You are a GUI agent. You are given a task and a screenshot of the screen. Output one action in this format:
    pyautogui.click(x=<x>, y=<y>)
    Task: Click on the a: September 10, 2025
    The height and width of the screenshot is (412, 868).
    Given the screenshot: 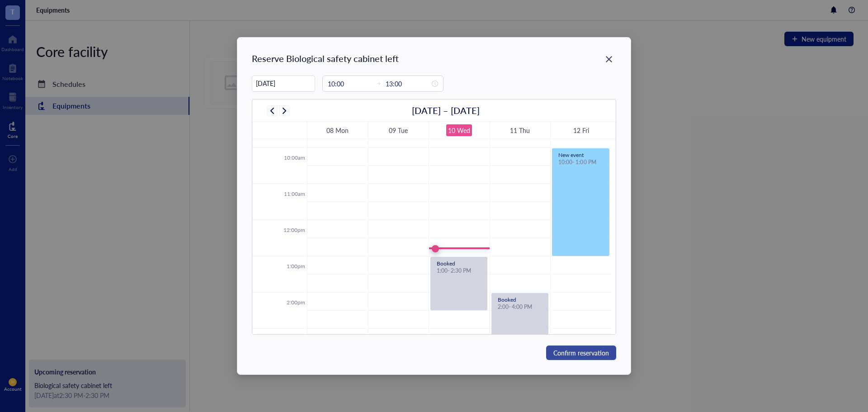 What is the action you would take?
    pyautogui.click(x=459, y=130)
    